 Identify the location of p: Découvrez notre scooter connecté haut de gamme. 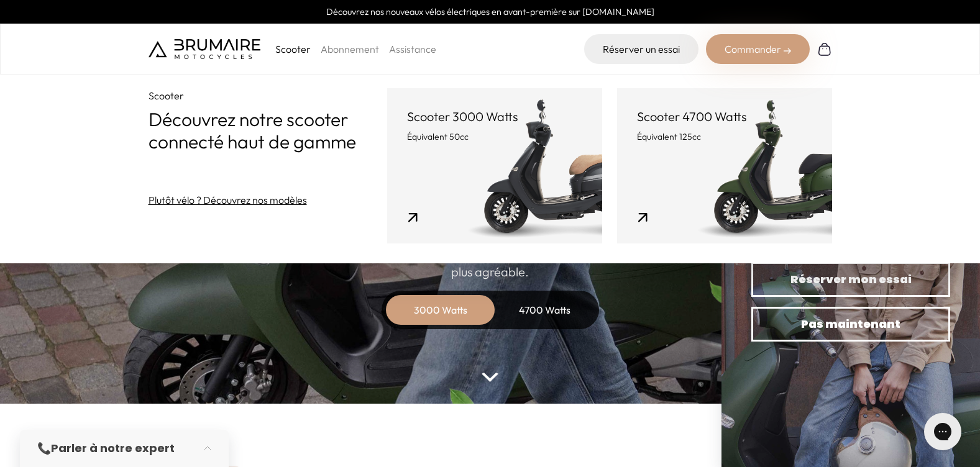
(268, 130).